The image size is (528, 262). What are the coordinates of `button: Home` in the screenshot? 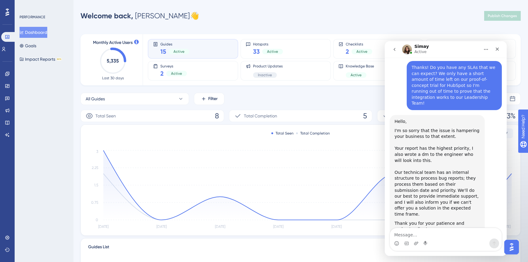 It's located at (101, 8).